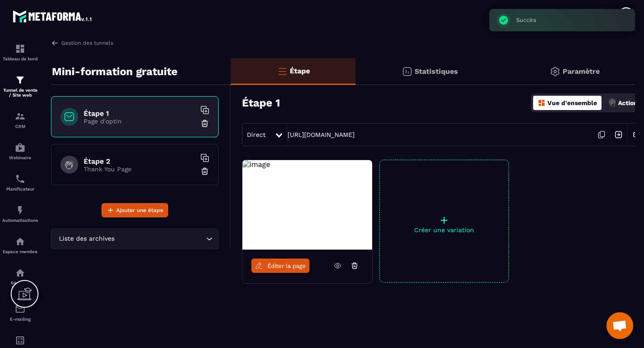 The image size is (644, 348). I want to click on img: stats.20deebd0.svg, so click(407, 72).